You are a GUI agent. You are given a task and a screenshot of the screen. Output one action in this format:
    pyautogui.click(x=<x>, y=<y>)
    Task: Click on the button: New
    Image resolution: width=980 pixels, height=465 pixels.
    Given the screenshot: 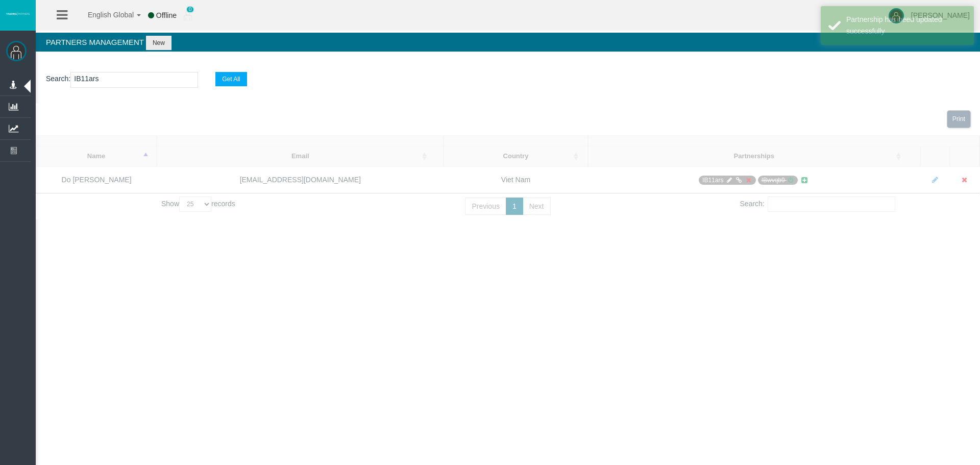 What is the action you would take?
    pyautogui.click(x=158, y=43)
    